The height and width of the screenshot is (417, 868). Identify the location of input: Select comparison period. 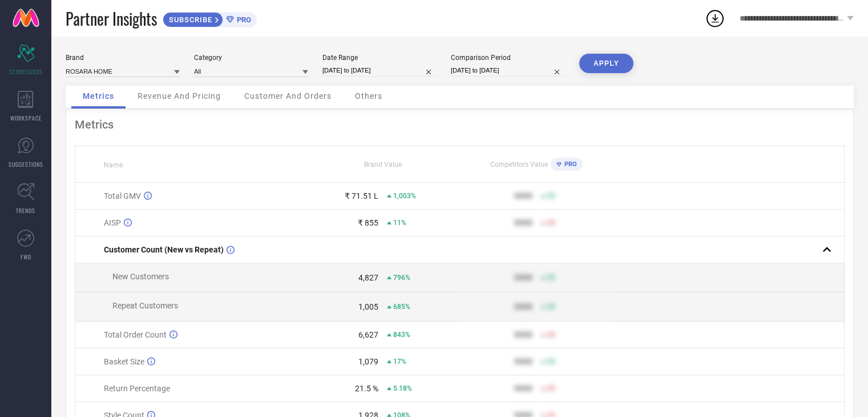
(508, 71).